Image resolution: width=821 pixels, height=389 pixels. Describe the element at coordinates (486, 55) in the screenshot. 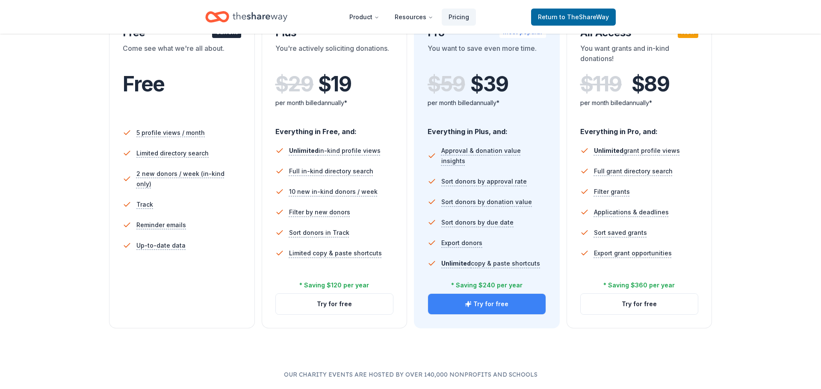

I see `div: You want to save even more time.` at that location.